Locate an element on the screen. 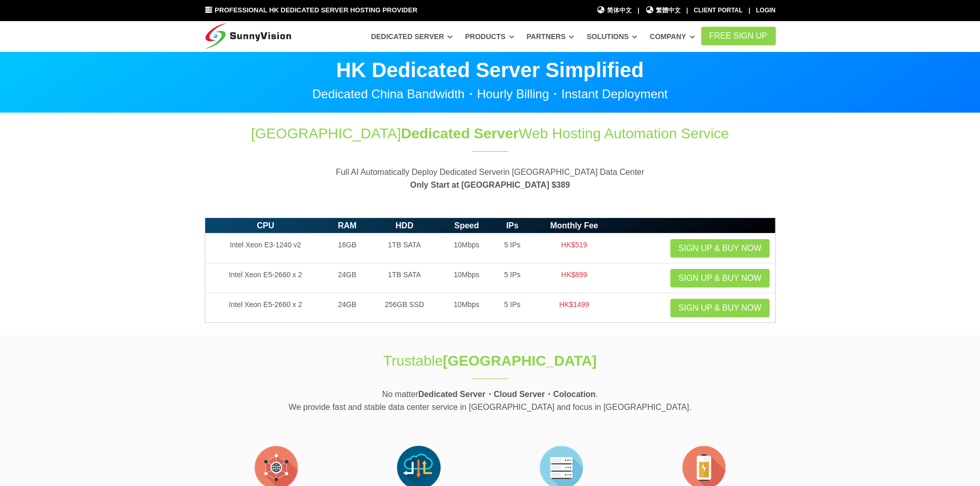 This screenshot has width=980, height=486. strong: Dedicated Server・Cloud Server・Colocation is located at coordinates (507, 394).